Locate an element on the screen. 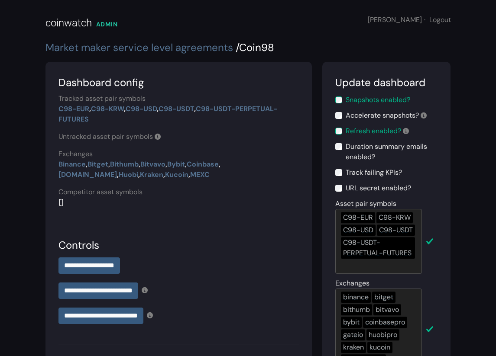  a: Bitvavo is located at coordinates (153, 164).